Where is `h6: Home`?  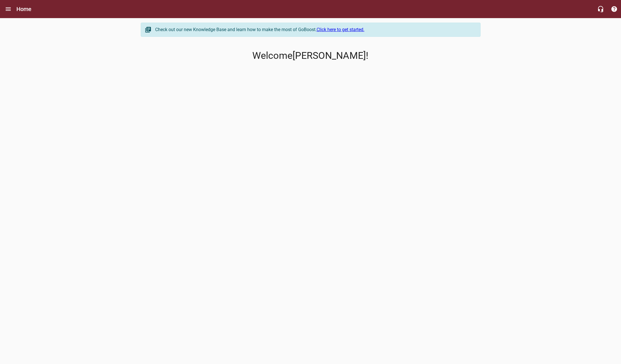 h6: Home is located at coordinates (24, 9).